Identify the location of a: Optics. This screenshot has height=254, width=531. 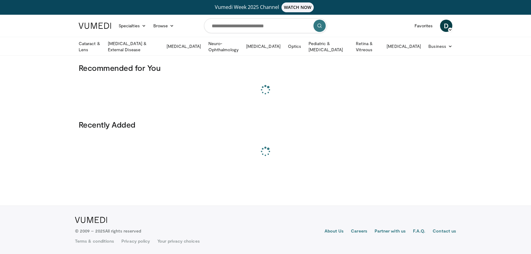
(294, 46).